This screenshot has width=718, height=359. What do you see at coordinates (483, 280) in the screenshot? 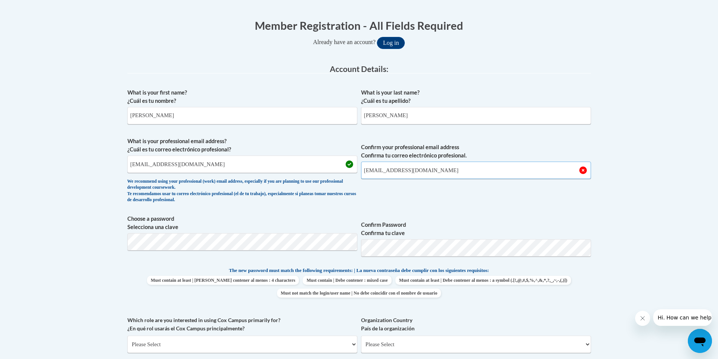
I see `span: Must contain at least | Debe contener al menos : a symbol (.[!,@,#,$,%,^,&,*,?,_,~,-,(,)])` at bounding box center [483, 280].